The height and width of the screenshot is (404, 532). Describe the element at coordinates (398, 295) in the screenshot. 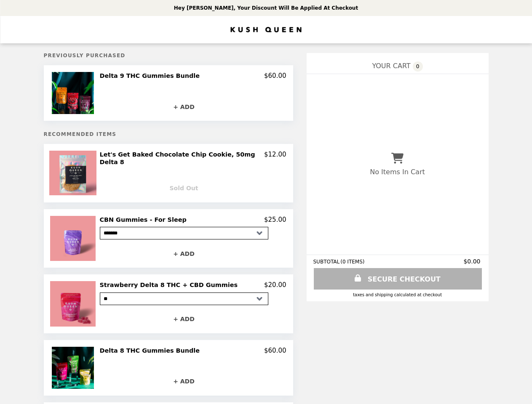

I see `div: Taxes and Shipping calculated at checkout` at that location.